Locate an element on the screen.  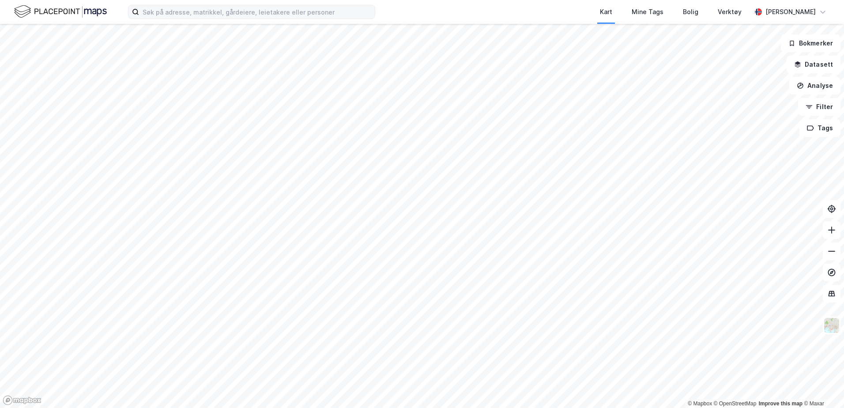
a: OpenStreetMap is located at coordinates (735, 404).